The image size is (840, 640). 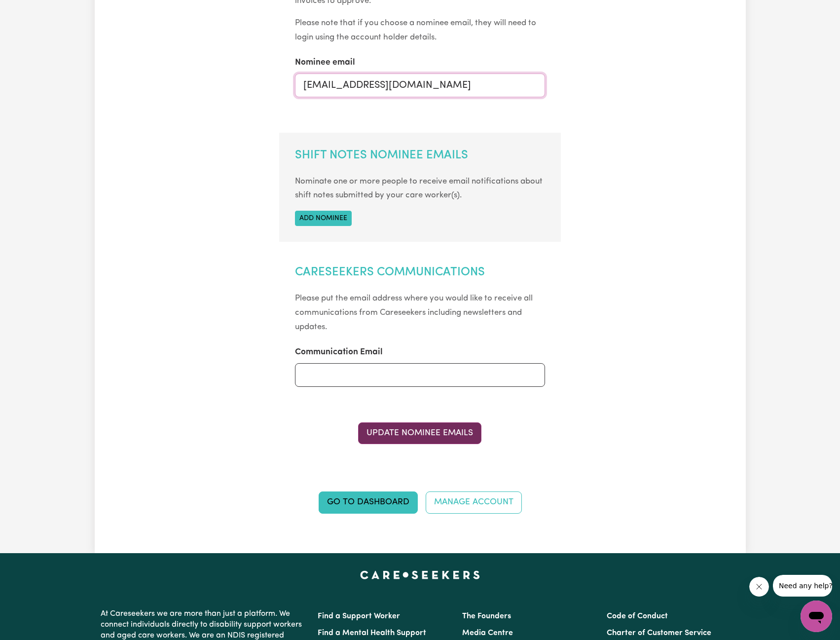 I want to click on label: Nominee email, so click(x=325, y=63).